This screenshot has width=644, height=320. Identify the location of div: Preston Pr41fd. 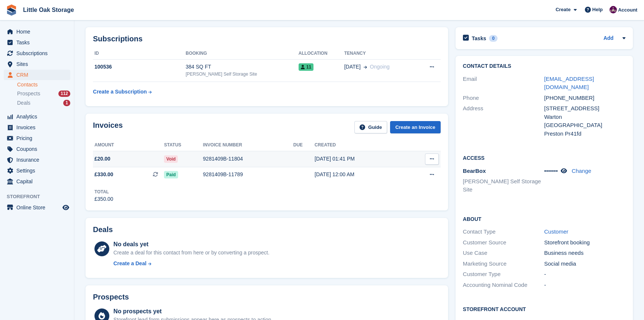
(584, 133).